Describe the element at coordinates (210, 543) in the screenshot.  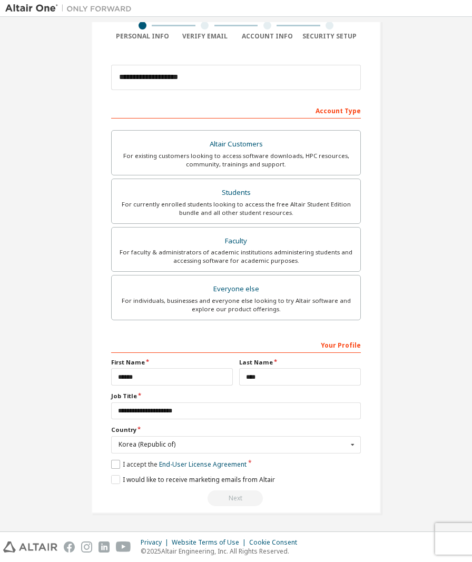
I see `div: Website Terms of Use` at that location.